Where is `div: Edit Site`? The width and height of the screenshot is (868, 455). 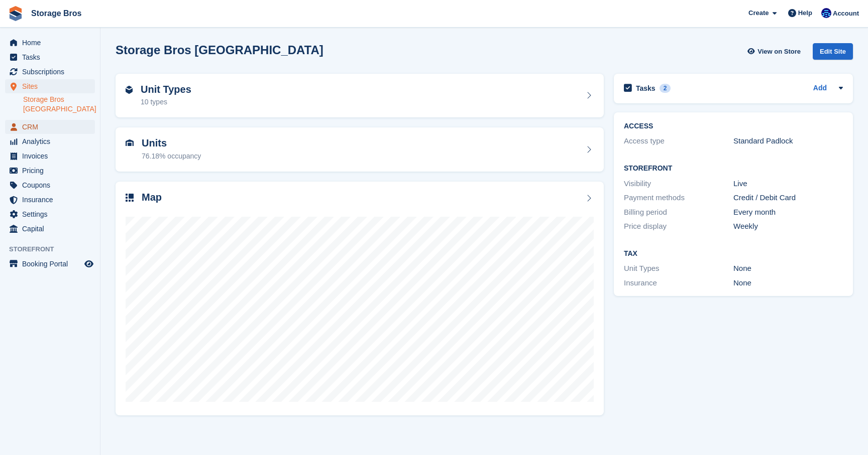 div: Edit Site is located at coordinates (833, 51).